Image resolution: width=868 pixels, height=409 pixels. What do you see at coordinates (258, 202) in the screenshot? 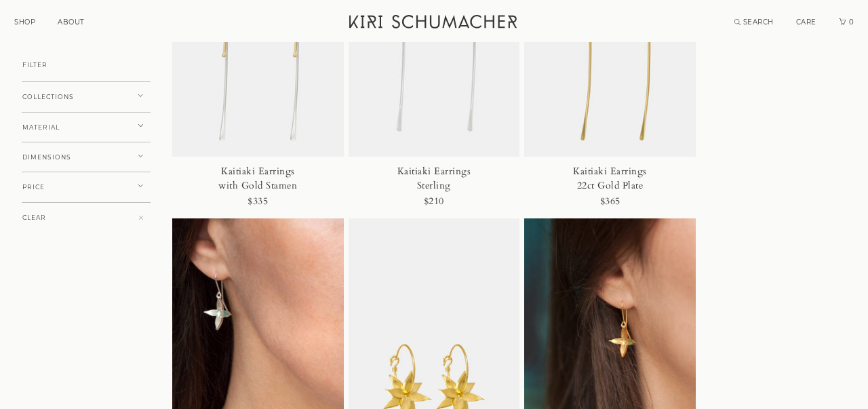
I see `div: $335` at bounding box center [258, 202].